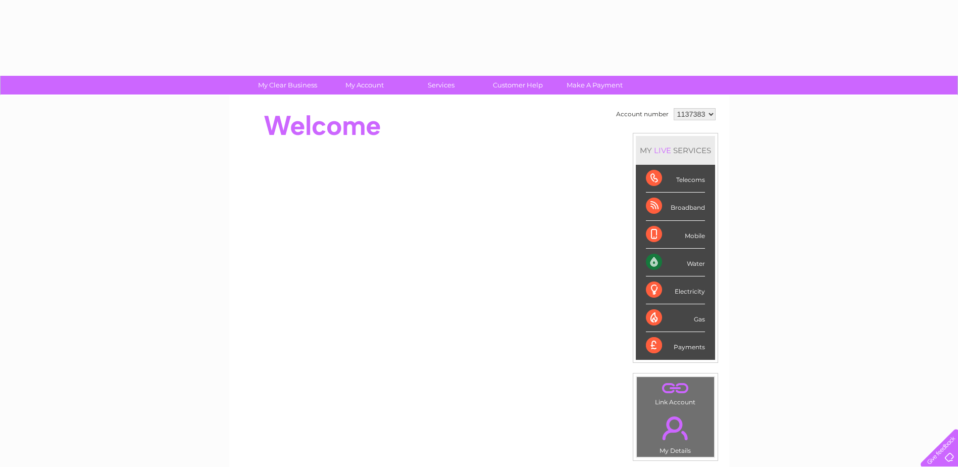 The width and height of the screenshot is (958, 467). What do you see at coordinates (642, 114) in the screenshot?
I see `td: Account number` at bounding box center [642, 114].